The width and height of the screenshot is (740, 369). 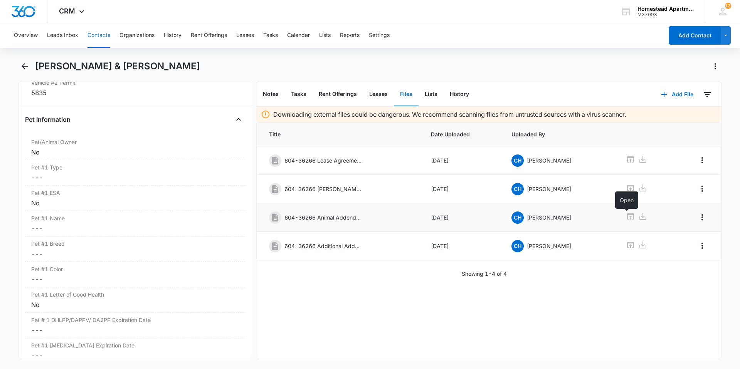 What do you see at coordinates (135, 275) in the screenshot?
I see `div: Pet #1 Color---` at bounding box center [135, 275].